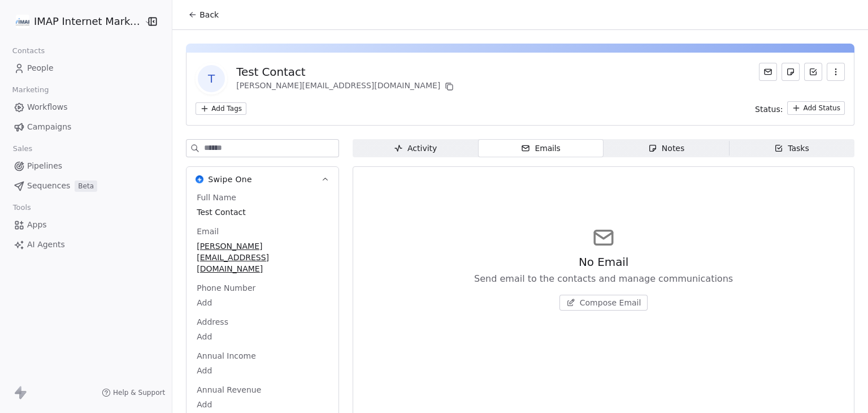 The width and height of the screenshot is (868, 413). Describe the element at coordinates (49, 186) in the screenshot. I see `span: Sequences` at that location.